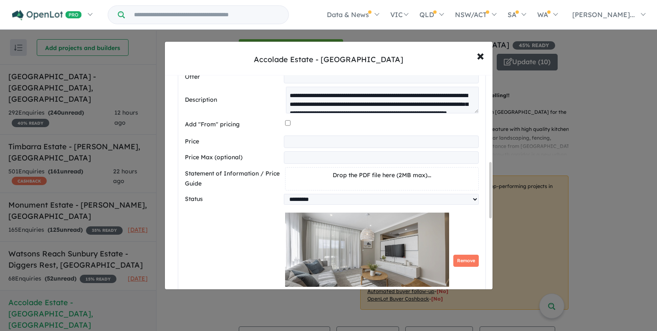 This screenshot has width=657, height=331. What do you see at coordinates (234, 100) in the screenshot?
I see `label: Description` at bounding box center [234, 100].